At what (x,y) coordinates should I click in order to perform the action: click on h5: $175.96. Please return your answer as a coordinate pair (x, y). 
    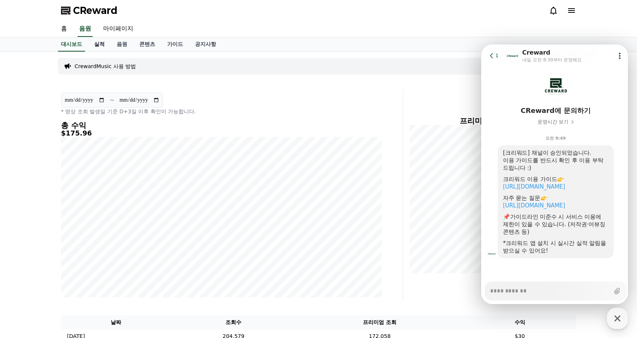
    Looking at the image, I should click on (221, 133).